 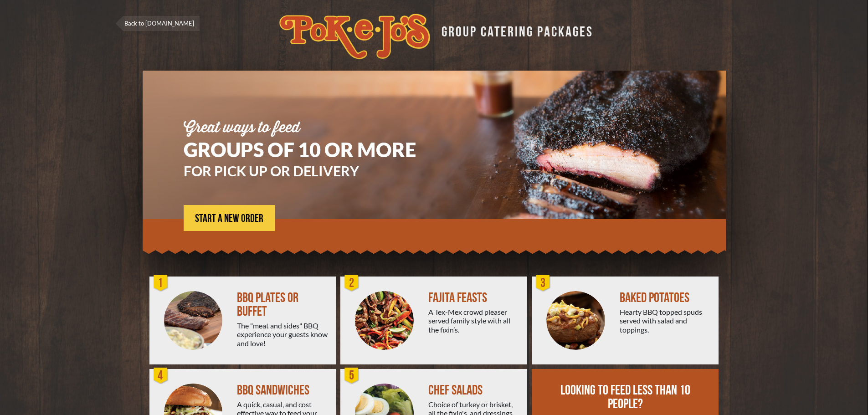 What do you see at coordinates (626, 398) in the screenshot?
I see `div: LOOKING TO FEED LESS THAN 10 PEOPLE?` at bounding box center [626, 398].